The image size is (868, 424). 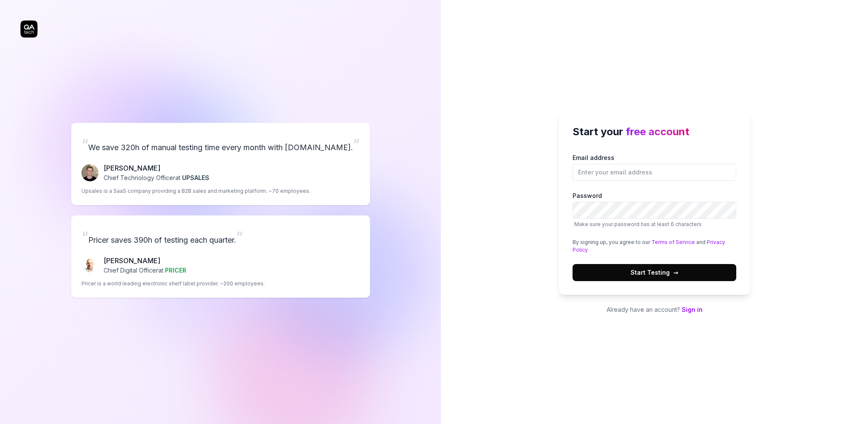 I want to click on label: Email address, so click(x=654, y=167).